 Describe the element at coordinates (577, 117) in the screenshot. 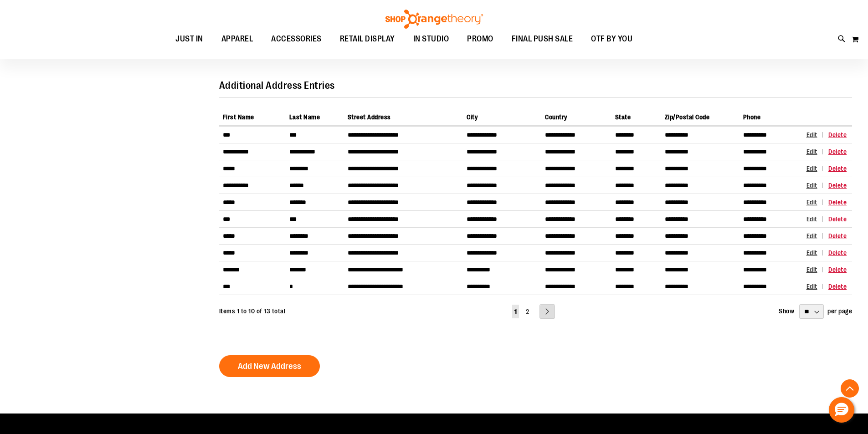

I see `th: Country` at that location.